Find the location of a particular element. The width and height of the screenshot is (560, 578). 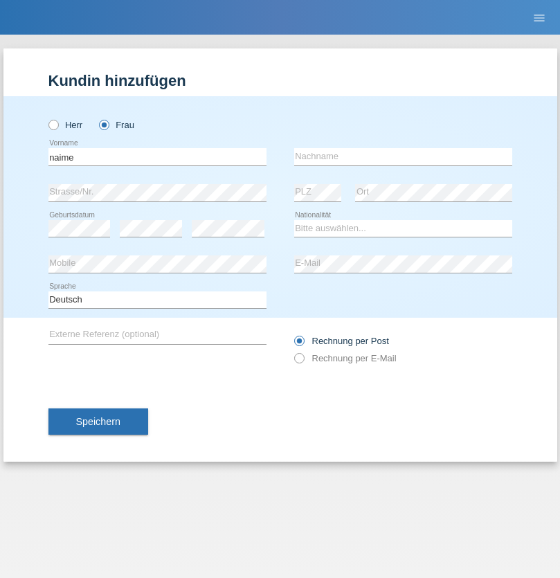

label: Rechnung per Post is located at coordinates (342, 341).